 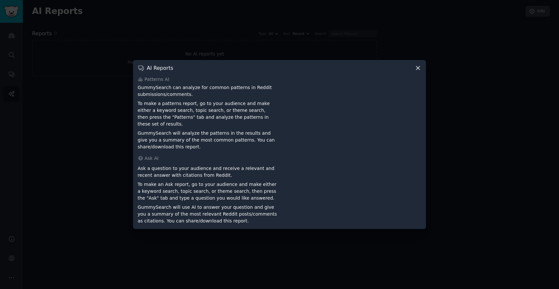 I want to click on p: GummySearch will analyze the patterns in the results and give you a summary of the most common pa..., so click(x=207, y=140).